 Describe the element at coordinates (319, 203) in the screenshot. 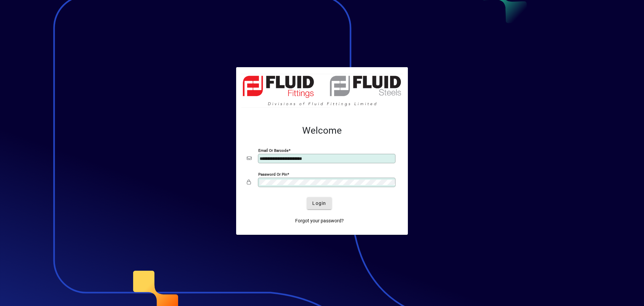

I see `span: Login` at that location.